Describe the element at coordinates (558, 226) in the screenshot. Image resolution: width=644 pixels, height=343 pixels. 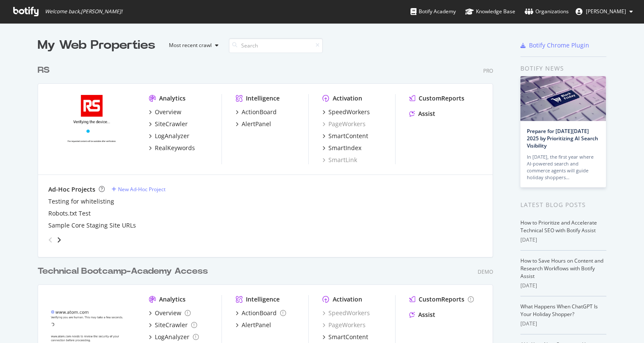
I see `a: How to Prioritize and Accelerate Technical SEO with Botify Assist` at that location.